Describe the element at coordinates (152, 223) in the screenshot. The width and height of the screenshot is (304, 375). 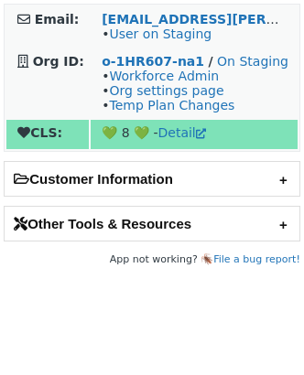
I see `h2: Other Tools & Resources` at that location.